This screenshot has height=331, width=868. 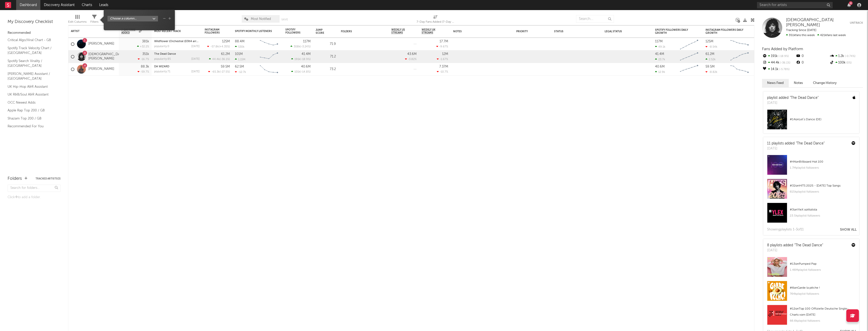 I want to click on button: Untrack, so click(x=856, y=22).